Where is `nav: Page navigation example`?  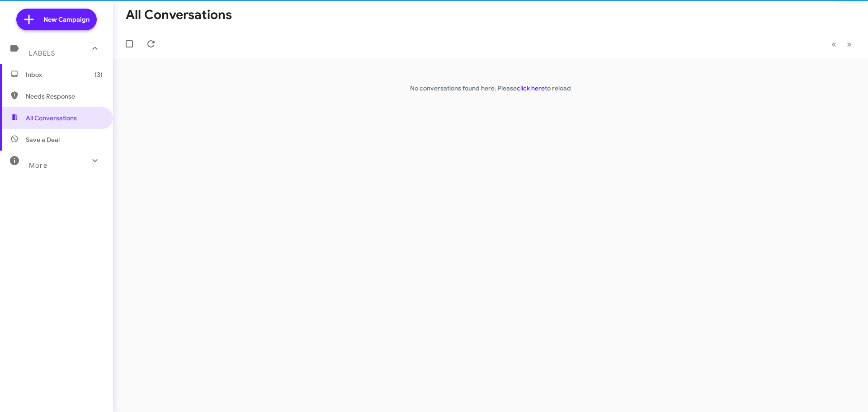 nav: Page navigation example is located at coordinates (842, 44).